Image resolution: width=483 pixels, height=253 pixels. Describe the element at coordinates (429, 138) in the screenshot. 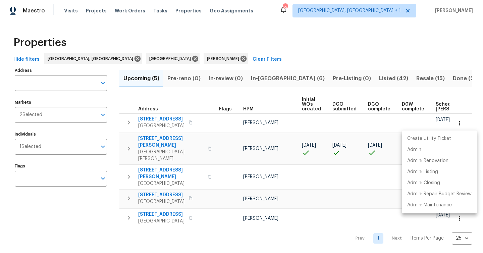

I see `p: Create Utility Ticket` at that location.